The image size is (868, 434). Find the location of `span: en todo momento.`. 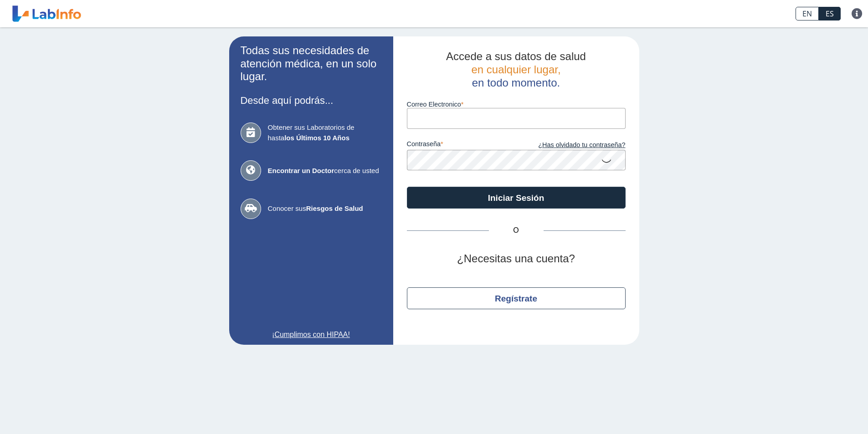

span: en todo momento. is located at coordinates (516, 83).